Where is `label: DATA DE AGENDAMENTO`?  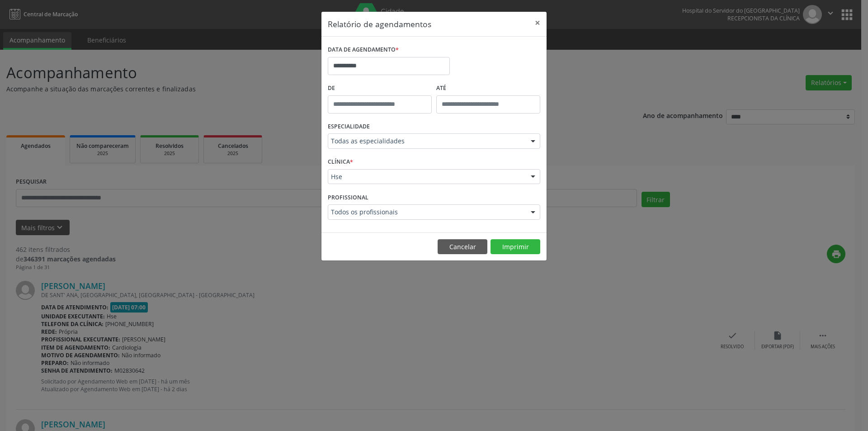 label: DATA DE AGENDAMENTO is located at coordinates (363, 50).